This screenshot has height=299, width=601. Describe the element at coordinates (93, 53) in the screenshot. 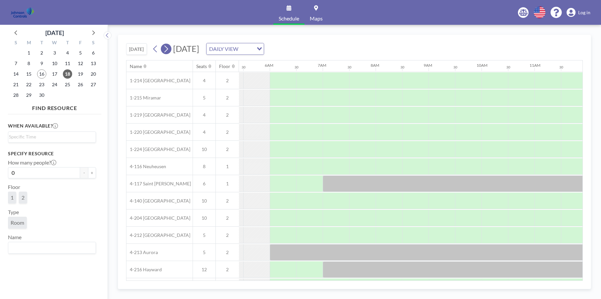

I see `span: Saturday, September 6, 2025` at that location.